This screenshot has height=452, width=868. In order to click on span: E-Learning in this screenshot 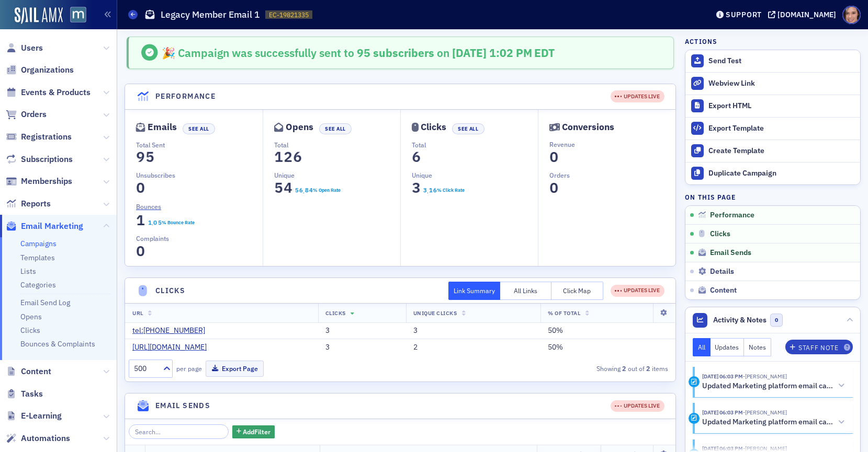, I will do `click(41, 416)`.